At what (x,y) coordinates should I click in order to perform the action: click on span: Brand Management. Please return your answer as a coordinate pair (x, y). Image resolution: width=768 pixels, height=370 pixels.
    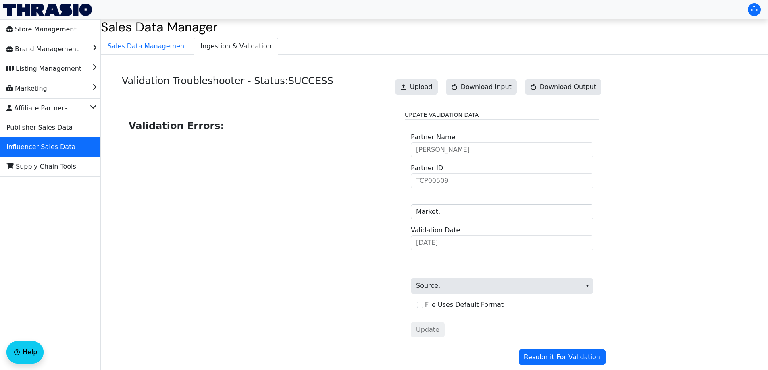
    Looking at the image, I should click on (42, 49).